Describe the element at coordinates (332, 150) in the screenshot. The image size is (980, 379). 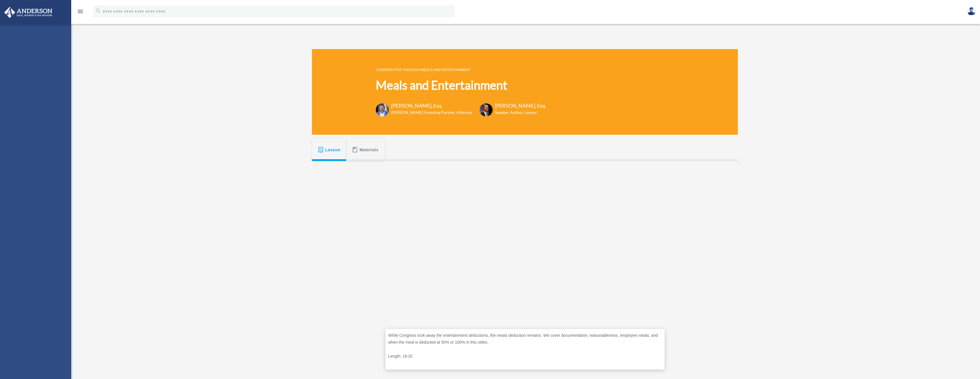
I see `span: Lesson` at that location.